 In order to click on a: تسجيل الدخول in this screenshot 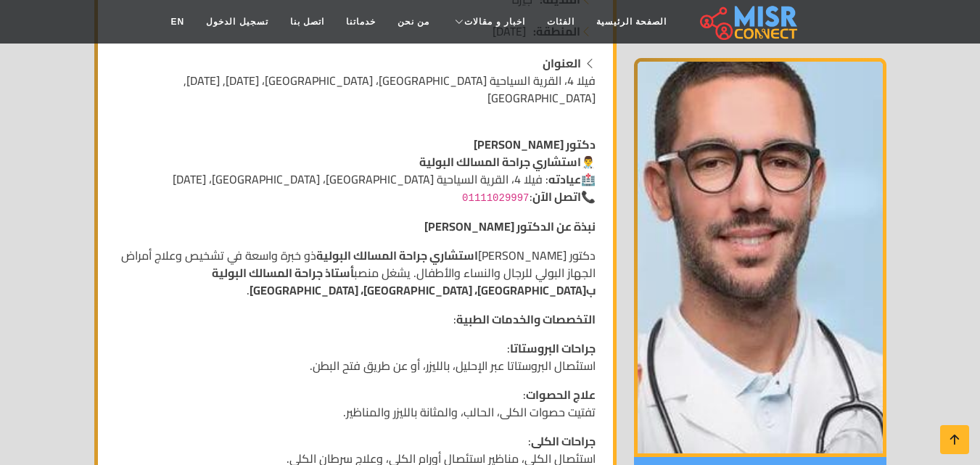, I will do `click(236, 21)`.